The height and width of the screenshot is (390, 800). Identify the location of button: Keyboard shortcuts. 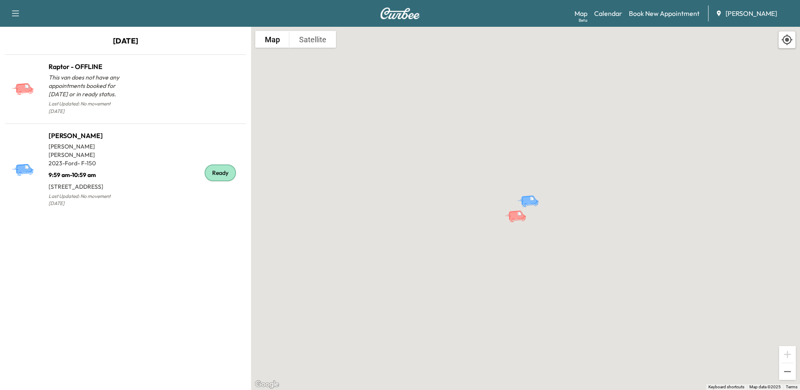
(727, 387).